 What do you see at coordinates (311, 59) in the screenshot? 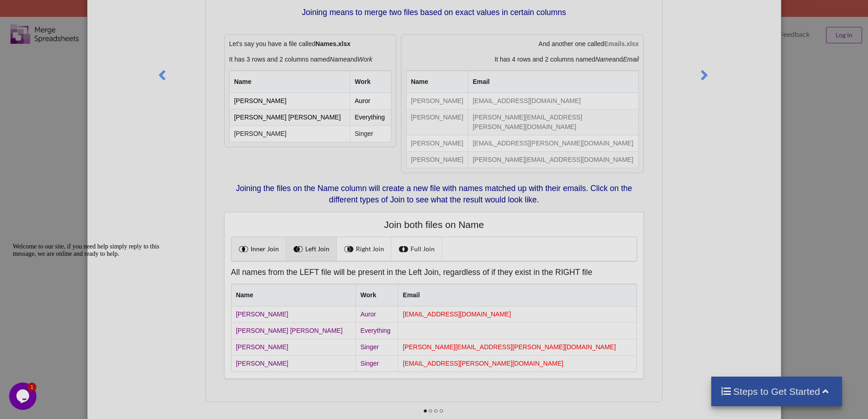
I see `p: It has 3 rows and 2 columns named and` at bounding box center [311, 59].